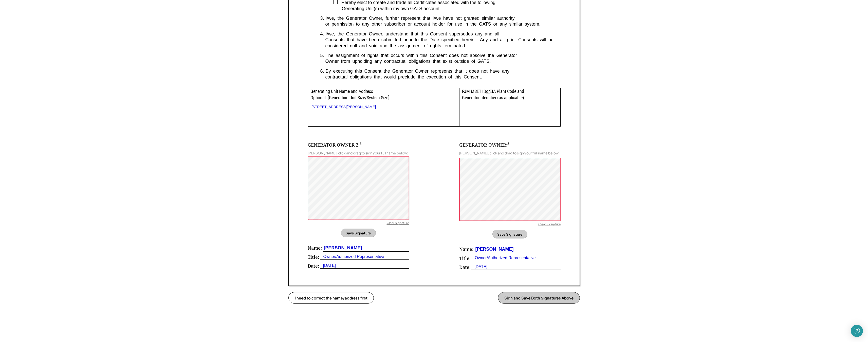 This screenshot has height=342, width=868. Describe the element at coordinates (538, 298) in the screenshot. I see `button: Sign and Save Both Signatures Above` at that location.